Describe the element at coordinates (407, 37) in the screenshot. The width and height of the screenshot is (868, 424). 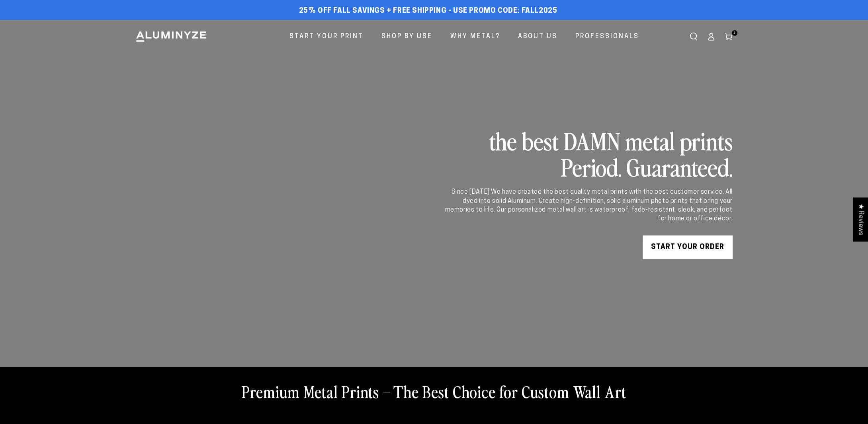
I see `a: Shop By Use` at that location.